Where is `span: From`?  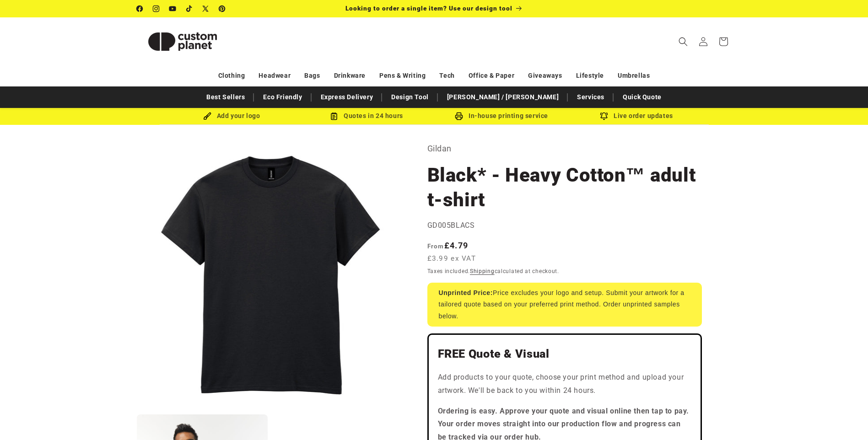
span: From is located at coordinates (436, 246).